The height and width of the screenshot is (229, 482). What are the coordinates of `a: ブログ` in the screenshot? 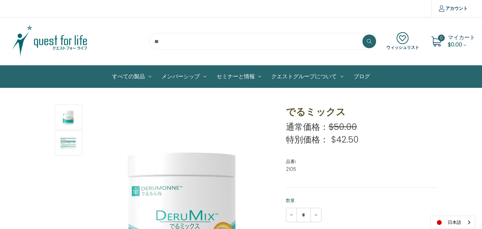 It's located at (362, 76).